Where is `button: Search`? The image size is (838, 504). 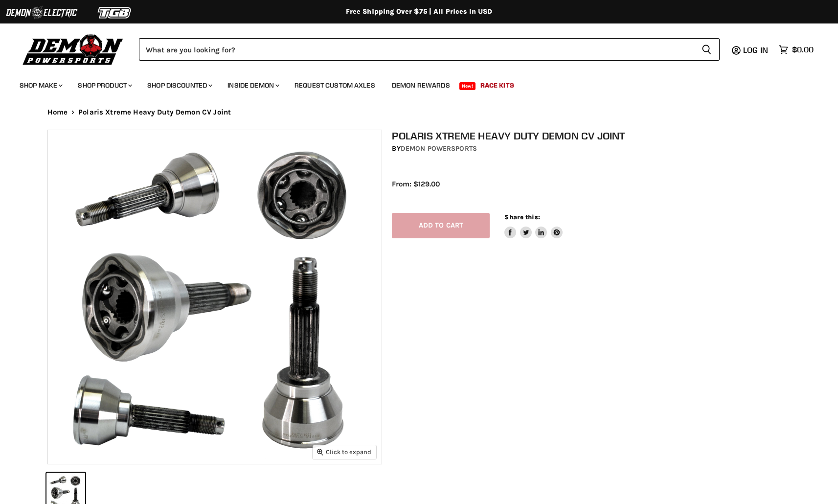
button: Search is located at coordinates (707, 49).